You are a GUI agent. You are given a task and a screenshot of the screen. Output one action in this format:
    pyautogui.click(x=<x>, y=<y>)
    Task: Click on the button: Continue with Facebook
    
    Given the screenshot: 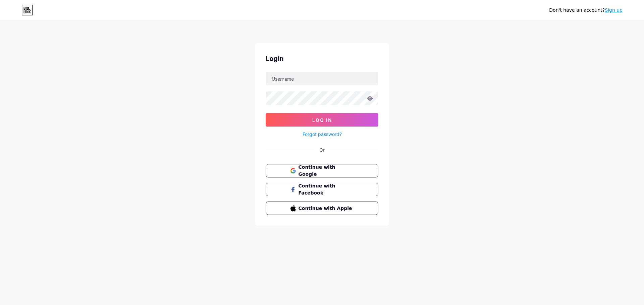 What is the action you would take?
    pyautogui.click(x=322, y=190)
    